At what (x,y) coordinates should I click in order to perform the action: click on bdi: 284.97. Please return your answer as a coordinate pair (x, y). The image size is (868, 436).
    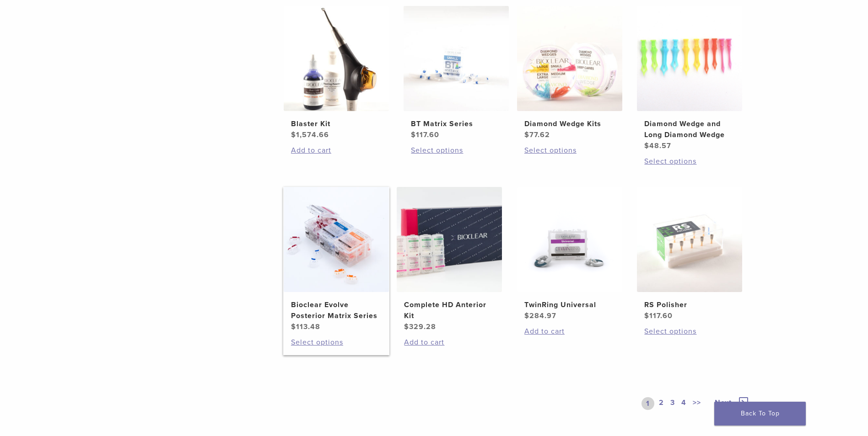
    Looking at the image, I should click on (540, 316).